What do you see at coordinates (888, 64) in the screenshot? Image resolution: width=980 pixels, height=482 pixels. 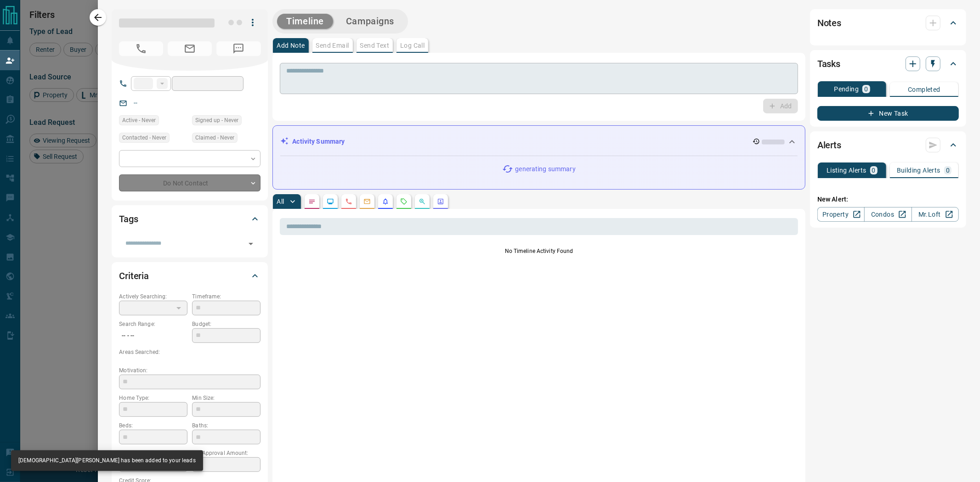 I see `div: Tasks` at bounding box center [888, 64].